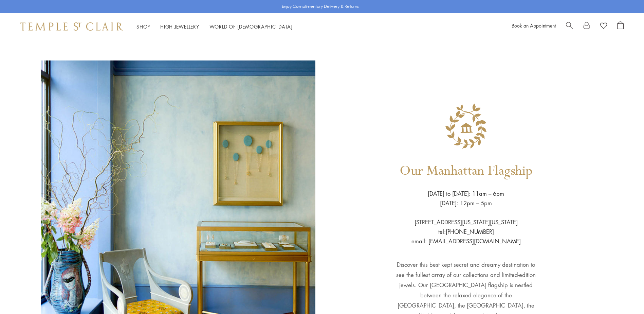 The image size is (644, 314). Describe the element at coordinates (569, 26) in the screenshot. I see `a: Search` at that location.